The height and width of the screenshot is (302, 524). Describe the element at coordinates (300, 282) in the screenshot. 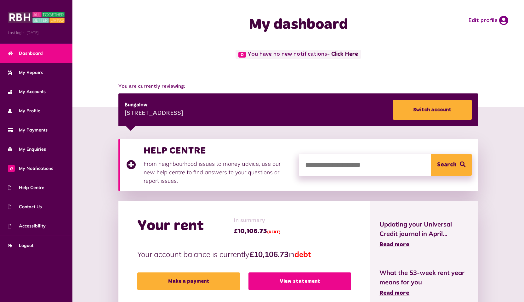

I see `a: View statement` at that location.